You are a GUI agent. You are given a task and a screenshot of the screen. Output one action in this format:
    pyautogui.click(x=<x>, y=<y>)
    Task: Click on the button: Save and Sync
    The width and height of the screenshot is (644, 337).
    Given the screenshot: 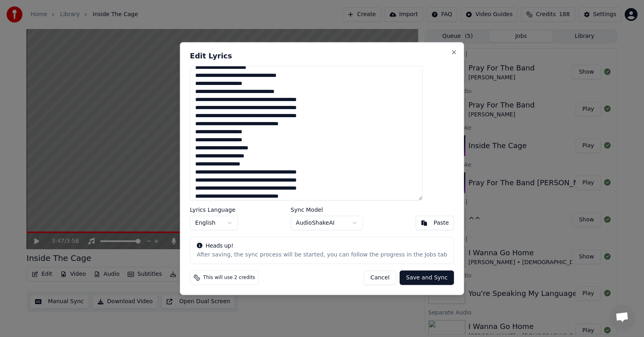 What is the action you would take?
    pyautogui.click(x=427, y=278)
    